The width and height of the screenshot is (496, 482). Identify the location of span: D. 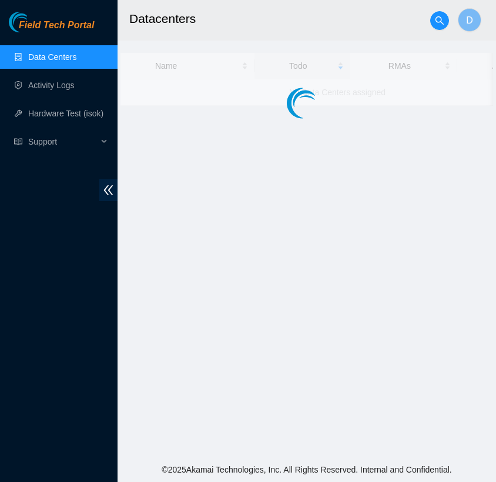
(469, 20).